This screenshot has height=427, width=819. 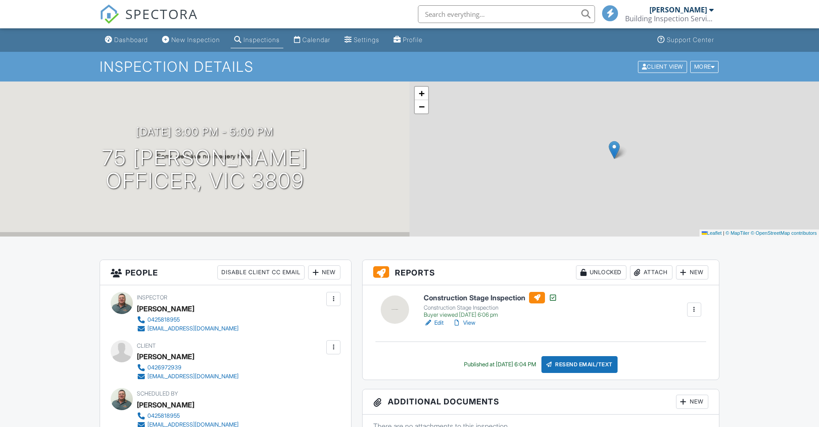 I want to click on a: © MapTiler, so click(x=737, y=233).